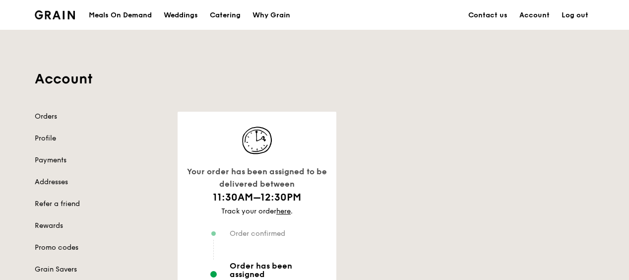  Describe the element at coordinates (181, 15) in the screenshot. I see `div: Weddings` at that location.